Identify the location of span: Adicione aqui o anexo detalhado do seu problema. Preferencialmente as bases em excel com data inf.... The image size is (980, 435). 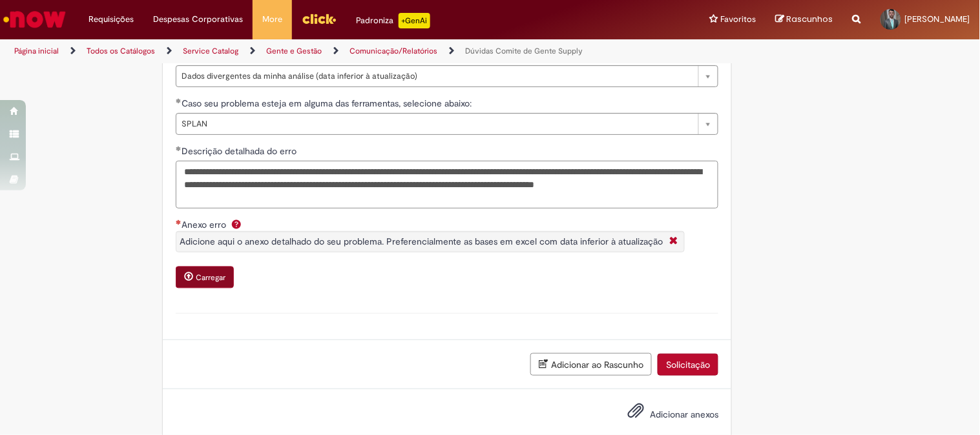
(421, 242).